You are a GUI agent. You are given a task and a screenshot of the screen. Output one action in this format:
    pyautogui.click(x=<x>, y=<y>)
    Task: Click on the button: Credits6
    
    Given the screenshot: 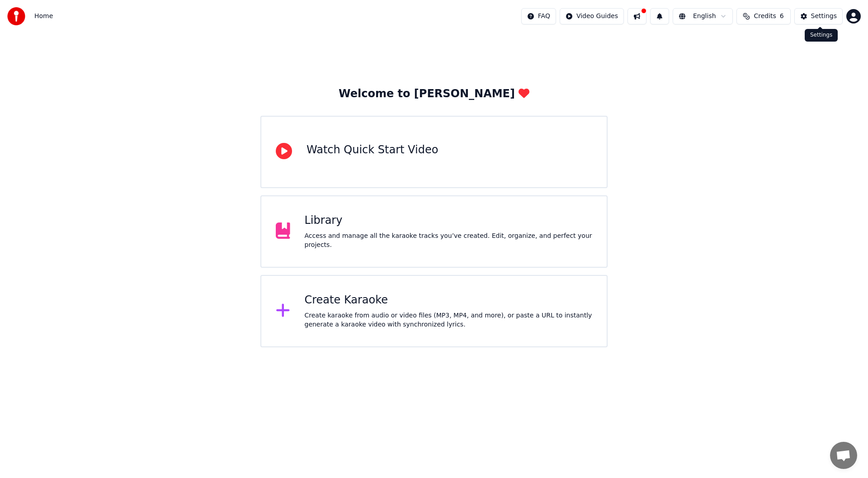 What is the action you would take?
    pyautogui.click(x=764, y=16)
    